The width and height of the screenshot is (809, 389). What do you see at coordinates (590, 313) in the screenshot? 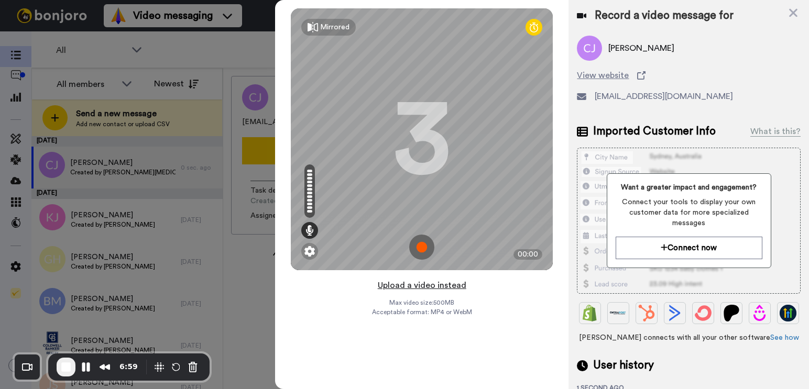
I see `img: Shopify` at bounding box center [590, 313].